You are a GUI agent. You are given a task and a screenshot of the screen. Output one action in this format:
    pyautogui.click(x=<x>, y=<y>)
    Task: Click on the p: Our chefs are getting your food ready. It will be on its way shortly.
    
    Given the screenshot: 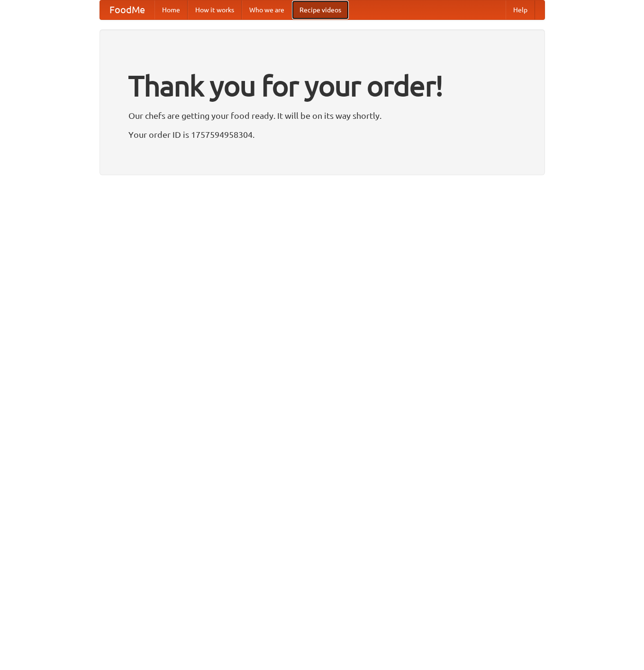 What is the action you would take?
    pyautogui.click(x=322, y=115)
    